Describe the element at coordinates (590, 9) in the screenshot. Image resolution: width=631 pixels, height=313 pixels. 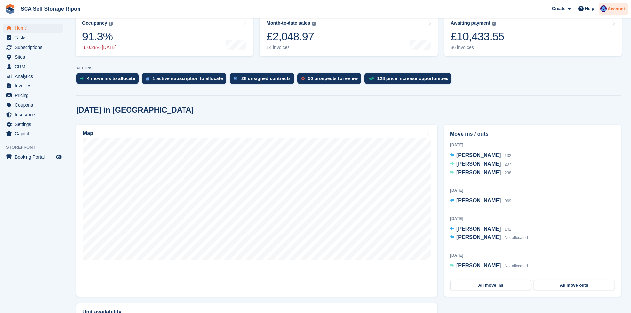
I see `span: Help` at that location.